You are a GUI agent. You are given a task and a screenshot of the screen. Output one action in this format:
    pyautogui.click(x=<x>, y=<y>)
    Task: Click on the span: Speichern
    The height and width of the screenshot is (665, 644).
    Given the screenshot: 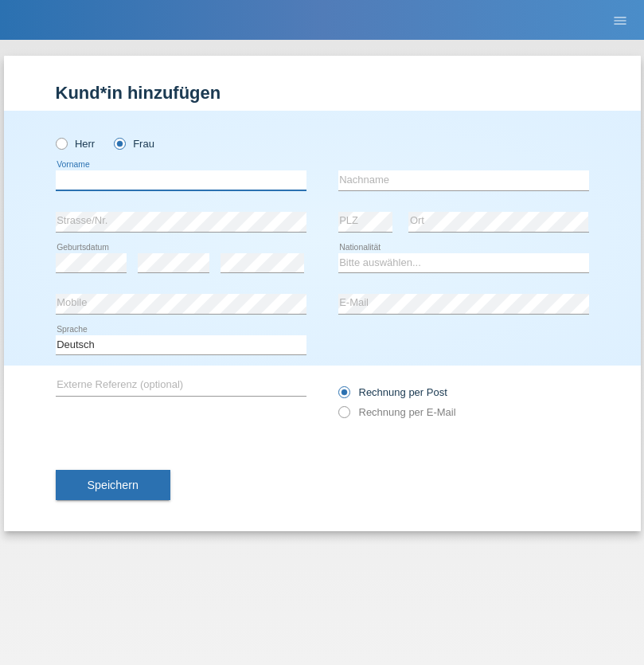 What is the action you would take?
    pyautogui.click(x=113, y=485)
    